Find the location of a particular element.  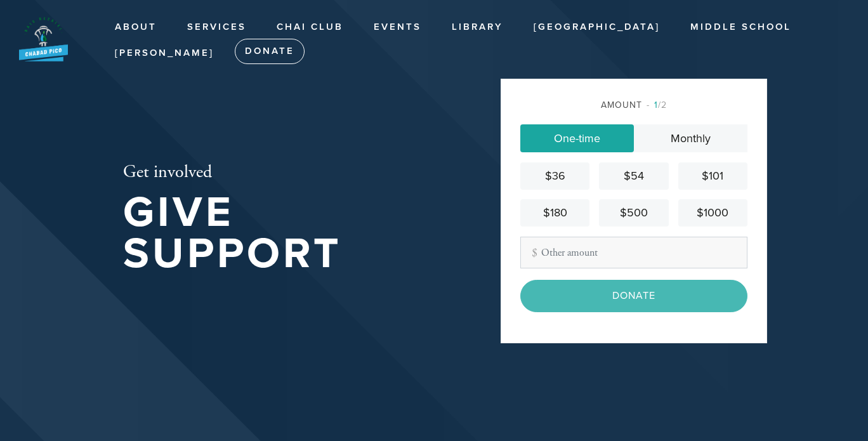

a: $500 is located at coordinates (633, 213).